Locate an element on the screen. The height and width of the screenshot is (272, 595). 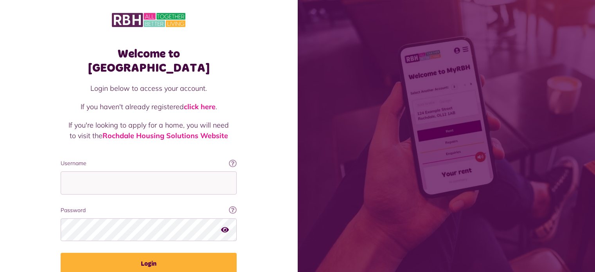
img: MyRBH is located at coordinates (149, 20).